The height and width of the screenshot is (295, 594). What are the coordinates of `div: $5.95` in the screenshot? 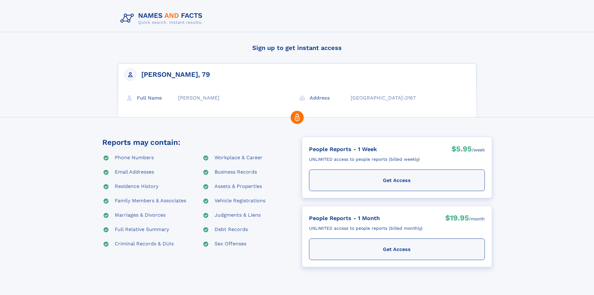 It's located at (462, 150).